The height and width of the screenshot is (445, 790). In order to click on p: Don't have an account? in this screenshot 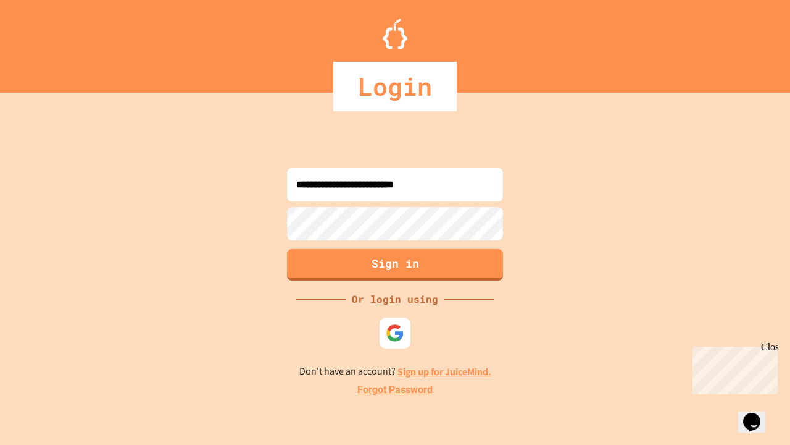, I will do `click(395, 371)`.